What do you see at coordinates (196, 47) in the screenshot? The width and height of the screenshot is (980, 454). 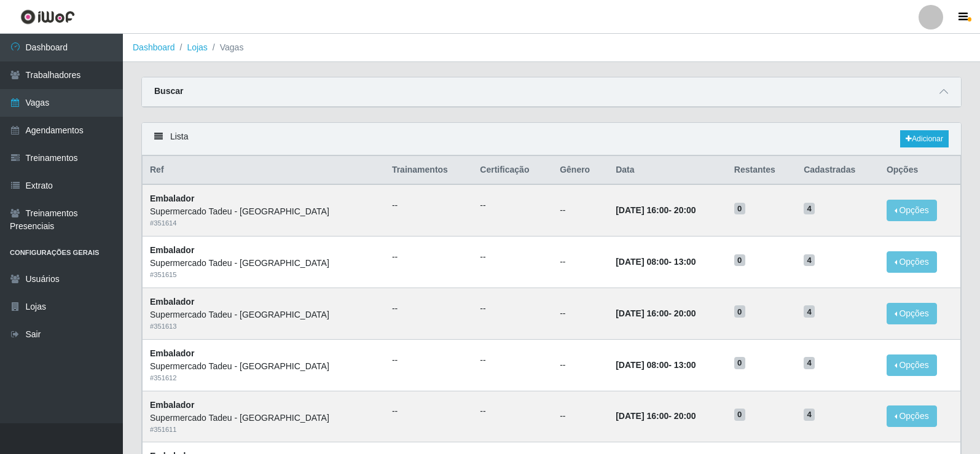 I see `a: Lojas` at bounding box center [196, 47].